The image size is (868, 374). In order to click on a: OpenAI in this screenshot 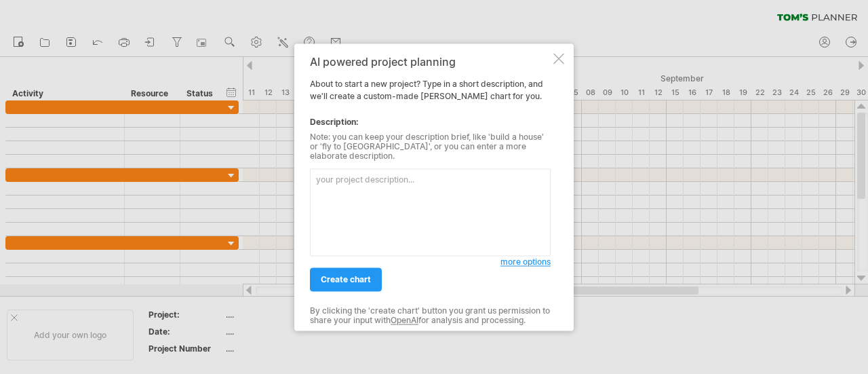, I will do `click(404, 320)`.